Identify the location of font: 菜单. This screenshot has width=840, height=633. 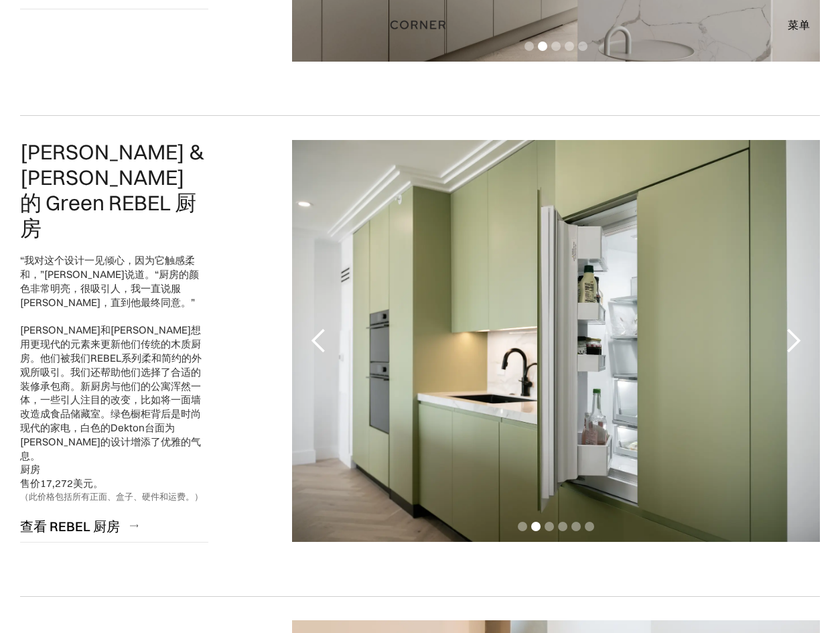
(798, 25).